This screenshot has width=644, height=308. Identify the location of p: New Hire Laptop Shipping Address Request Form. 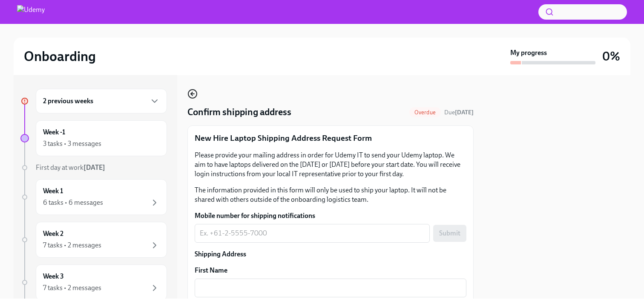
(331, 138).